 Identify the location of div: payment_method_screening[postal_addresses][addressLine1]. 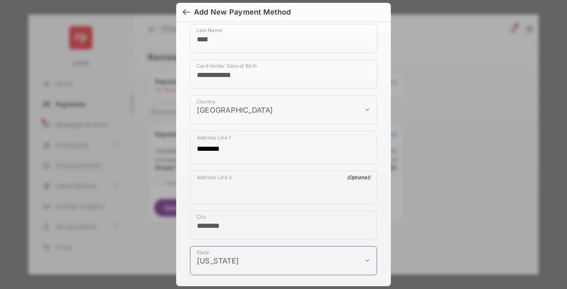
(284, 147).